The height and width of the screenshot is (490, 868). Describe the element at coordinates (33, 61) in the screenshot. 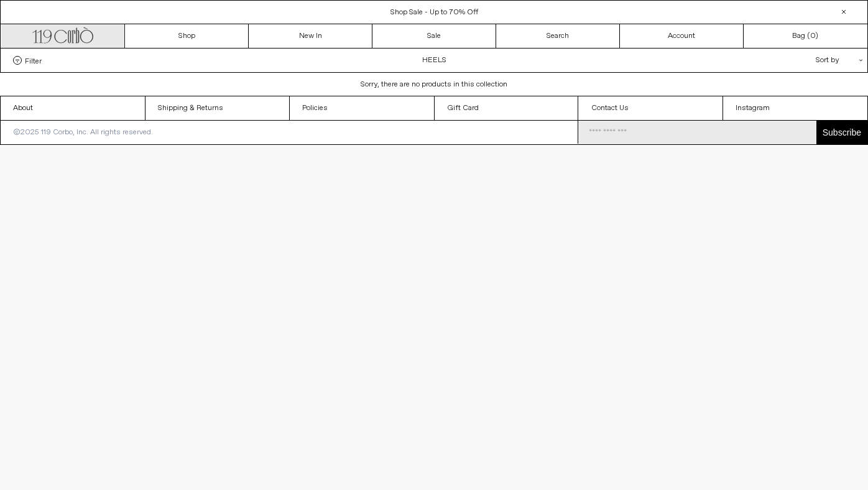

I see `span: Filter` at that location.